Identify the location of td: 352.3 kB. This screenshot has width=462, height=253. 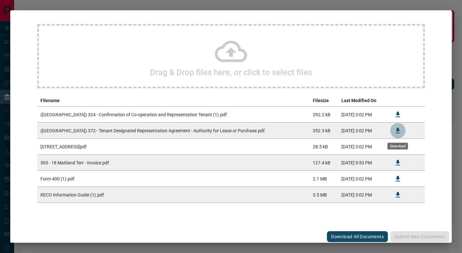
(324, 131).